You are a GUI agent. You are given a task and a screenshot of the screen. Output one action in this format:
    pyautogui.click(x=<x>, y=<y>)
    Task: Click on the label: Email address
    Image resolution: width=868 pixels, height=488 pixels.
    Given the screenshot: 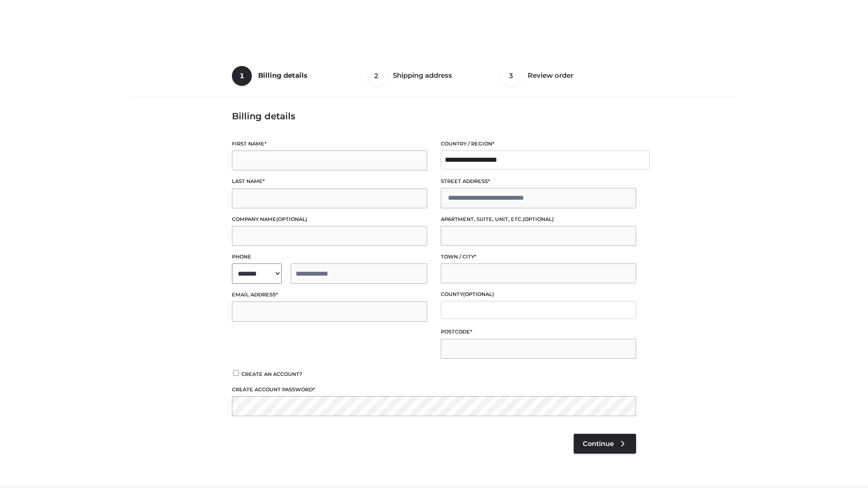 What is the action you would take?
    pyautogui.click(x=329, y=294)
    